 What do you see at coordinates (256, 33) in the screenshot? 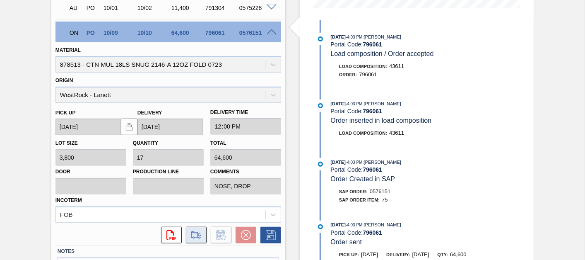
I see `div: 0576151` at bounding box center [256, 33].